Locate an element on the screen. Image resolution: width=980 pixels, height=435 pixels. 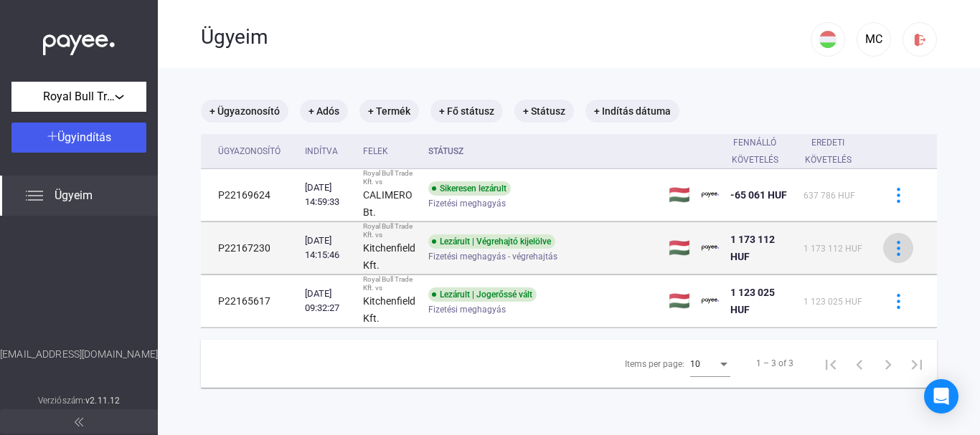
span: Royal Bull Trade Kft. is located at coordinates (79, 97).